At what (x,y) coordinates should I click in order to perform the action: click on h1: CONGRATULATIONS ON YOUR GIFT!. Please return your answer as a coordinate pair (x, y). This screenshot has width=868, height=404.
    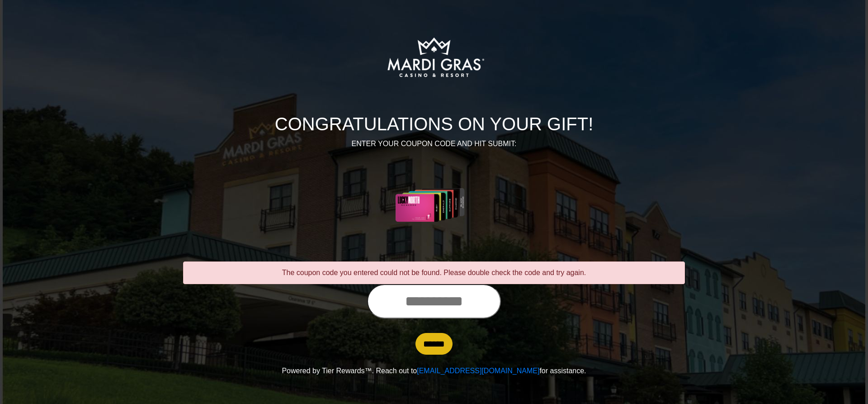
    Looking at the image, I should click on (434, 124).